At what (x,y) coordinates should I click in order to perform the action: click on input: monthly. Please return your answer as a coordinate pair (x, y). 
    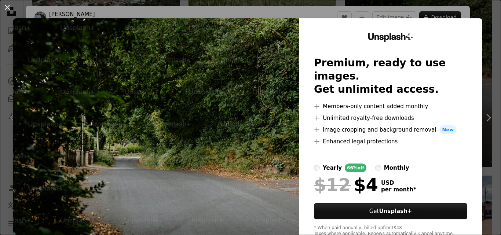
    Looking at the image, I should click on (378, 168).